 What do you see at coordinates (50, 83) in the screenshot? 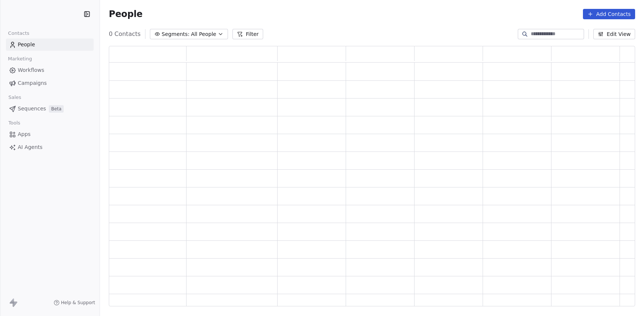
I see `a: Campaigns` at bounding box center [50, 83].